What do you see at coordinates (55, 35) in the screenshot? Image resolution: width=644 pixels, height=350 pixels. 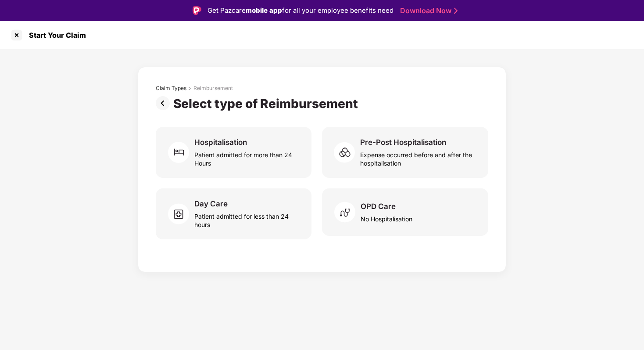 I see `div: Start Your Claim` at bounding box center [55, 35].